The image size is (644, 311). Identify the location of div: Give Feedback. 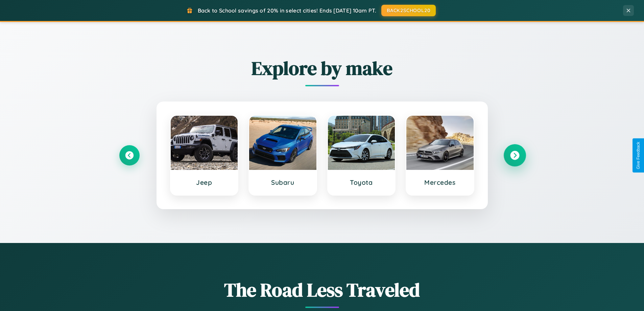
(638, 156).